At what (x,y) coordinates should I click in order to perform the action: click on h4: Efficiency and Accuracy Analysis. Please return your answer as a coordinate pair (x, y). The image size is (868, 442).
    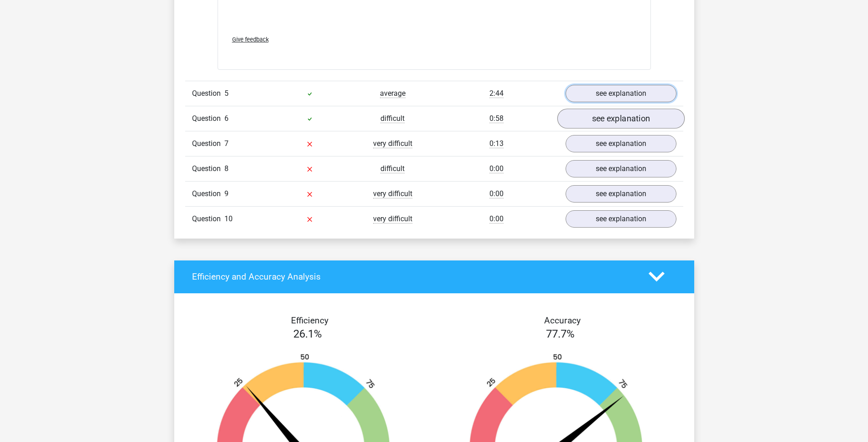
    Looking at the image, I should click on (413, 276).